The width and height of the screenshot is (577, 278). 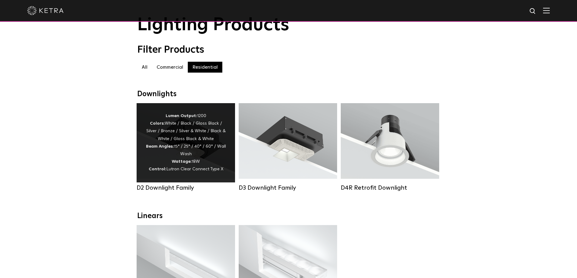 I want to click on label: All, so click(x=144, y=67).